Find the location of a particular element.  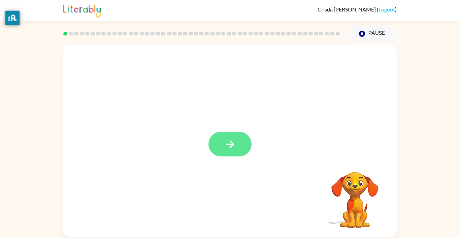

video: Your browser must support playing .mp4 files to use Literably. Please try using another browser. is located at coordinates (355, 195).